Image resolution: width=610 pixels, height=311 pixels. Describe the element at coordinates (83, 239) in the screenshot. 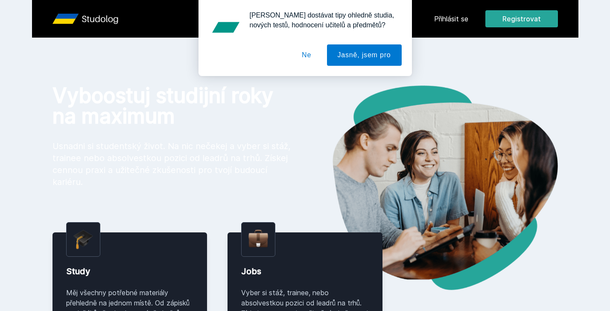

I see `img: graduation-cap.png` at that location.